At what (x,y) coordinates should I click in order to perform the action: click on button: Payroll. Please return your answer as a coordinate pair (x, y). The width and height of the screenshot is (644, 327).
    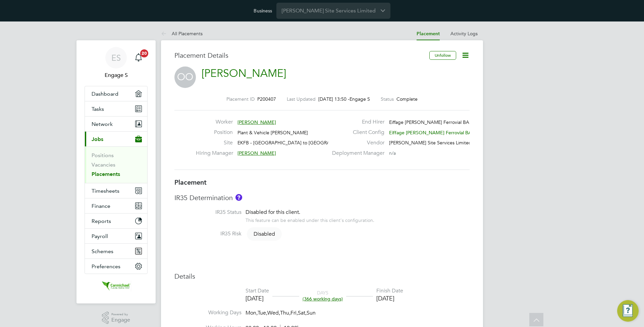
    Looking at the image, I should click on (116, 236).